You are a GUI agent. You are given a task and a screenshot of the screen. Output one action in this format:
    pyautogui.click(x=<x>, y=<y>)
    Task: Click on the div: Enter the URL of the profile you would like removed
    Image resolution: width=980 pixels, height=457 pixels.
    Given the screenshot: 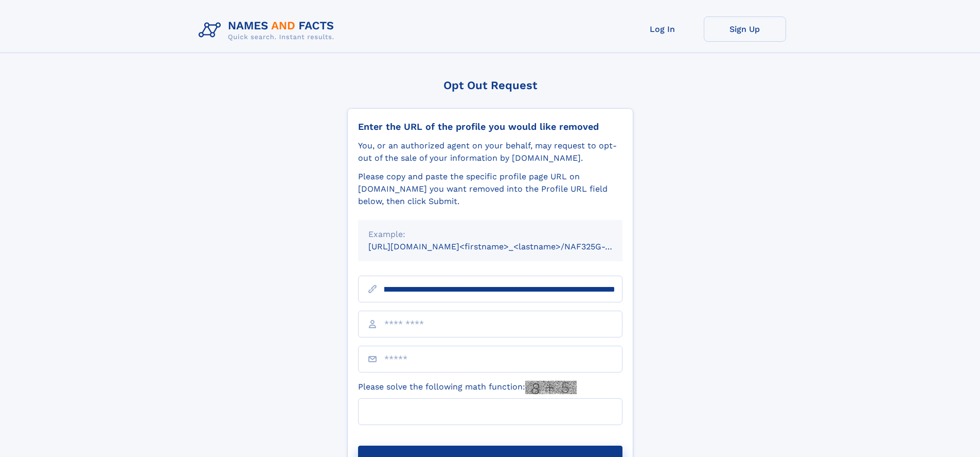 What is the action you would take?
    pyautogui.click(x=490, y=127)
    